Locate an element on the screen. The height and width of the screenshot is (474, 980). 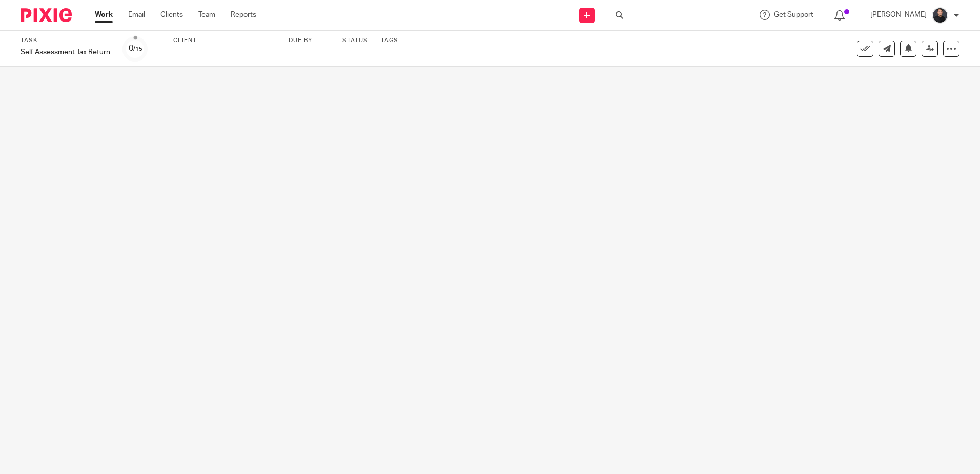
img: Pixie is located at coordinates (46, 15).